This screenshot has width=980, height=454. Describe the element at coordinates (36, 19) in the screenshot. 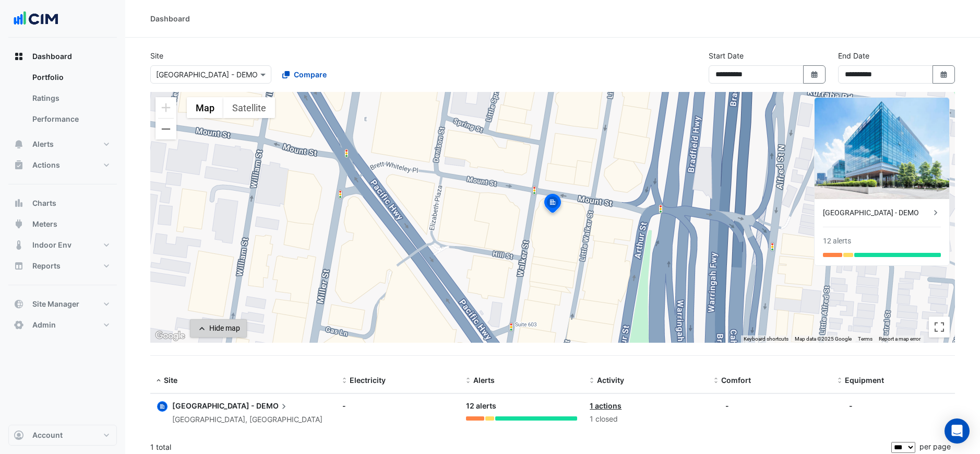

I see `img: Company Logo` at that location.